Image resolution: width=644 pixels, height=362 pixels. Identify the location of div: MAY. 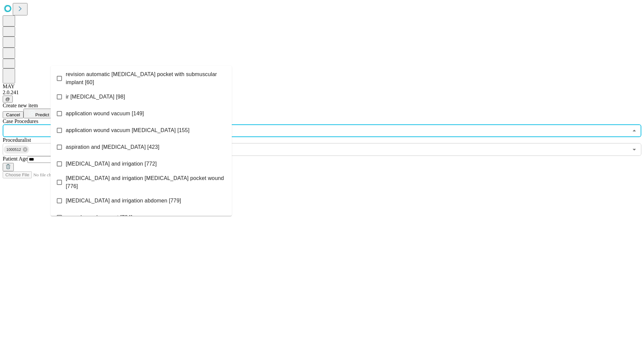
(322, 87).